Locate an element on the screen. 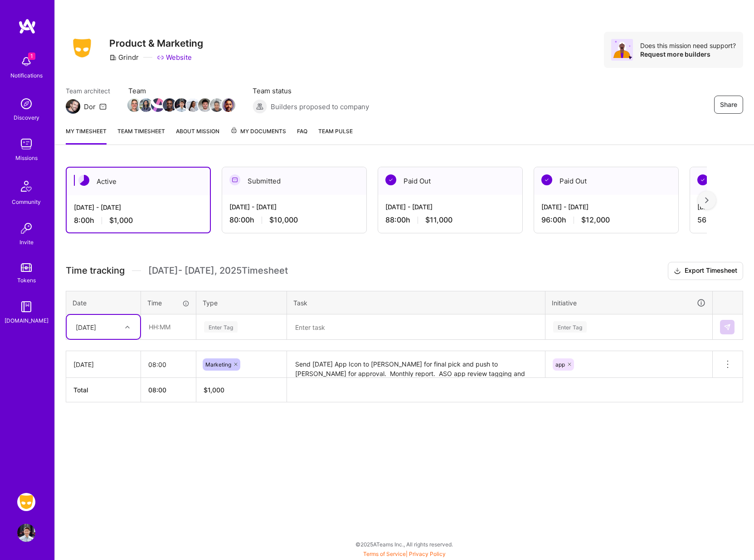  div: Request more builders is located at coordinates (688, 54).